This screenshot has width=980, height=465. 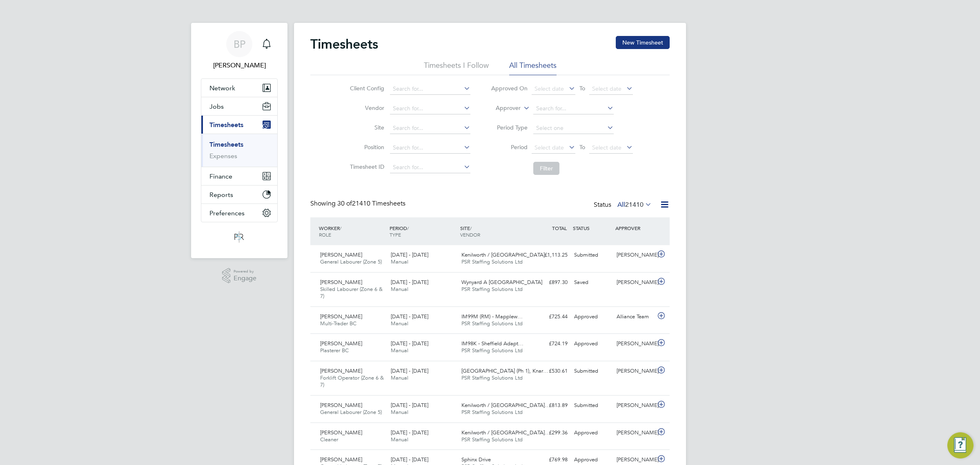 I want to click on span: IM98K - Sheffield Adapt…, so click(x=492, y=343).